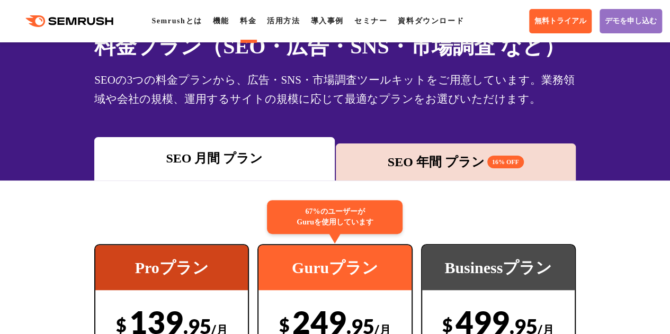 This screenshot has height=334, width=670. I want to click on div: 67%のユーザーが Guruを使用しています, so click(335, 217).